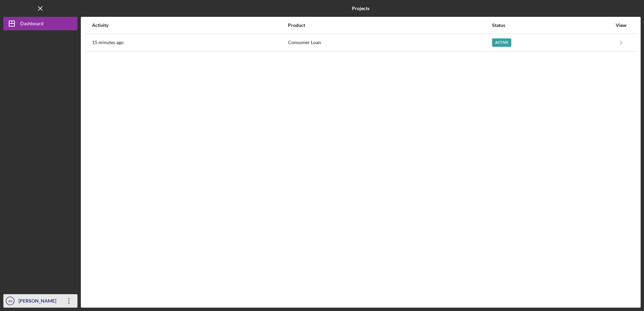 The width and height of the screenshot is (644, 311). I want to click on time: 2025-09-09 18:26, so click(108, 42).